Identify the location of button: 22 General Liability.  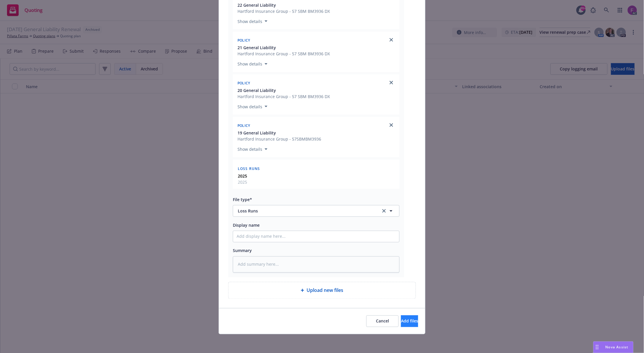
(283, 5).